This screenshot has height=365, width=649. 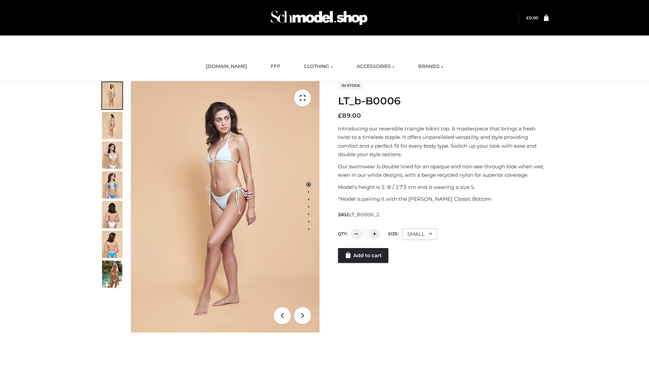 What do you see at coordinates (350, 116) in the screenshot?
I see `bdi: 89.00` at bounding box center [350, 116].